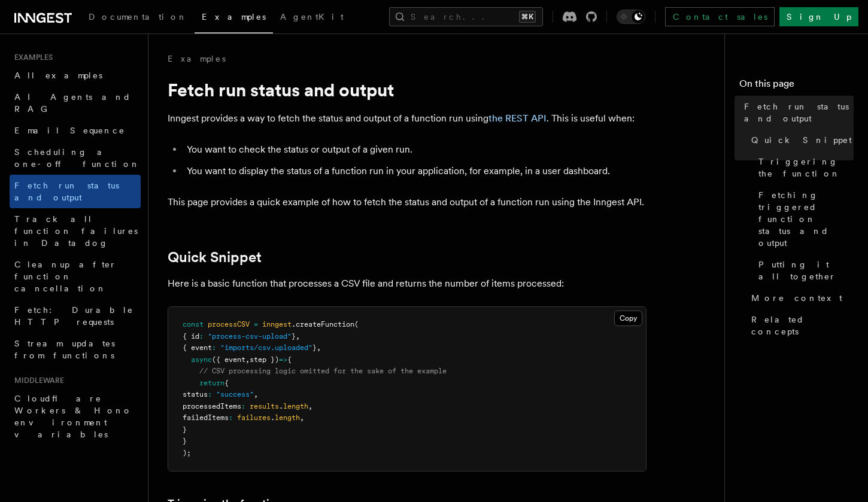  What do you see at coordinates (197, 348) in the screenshot?
I see `span: { event` at bounding box center [197, 348].